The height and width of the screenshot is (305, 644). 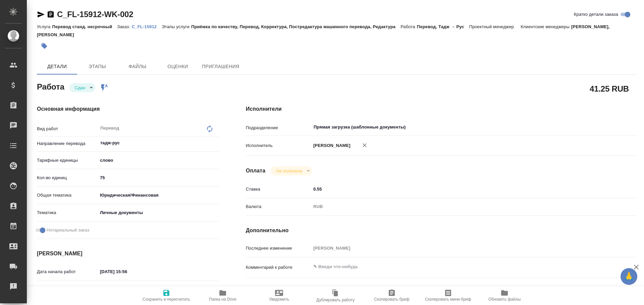 I want to click on a: C_FL-15912-WK-002, so click(x=95, y=14).